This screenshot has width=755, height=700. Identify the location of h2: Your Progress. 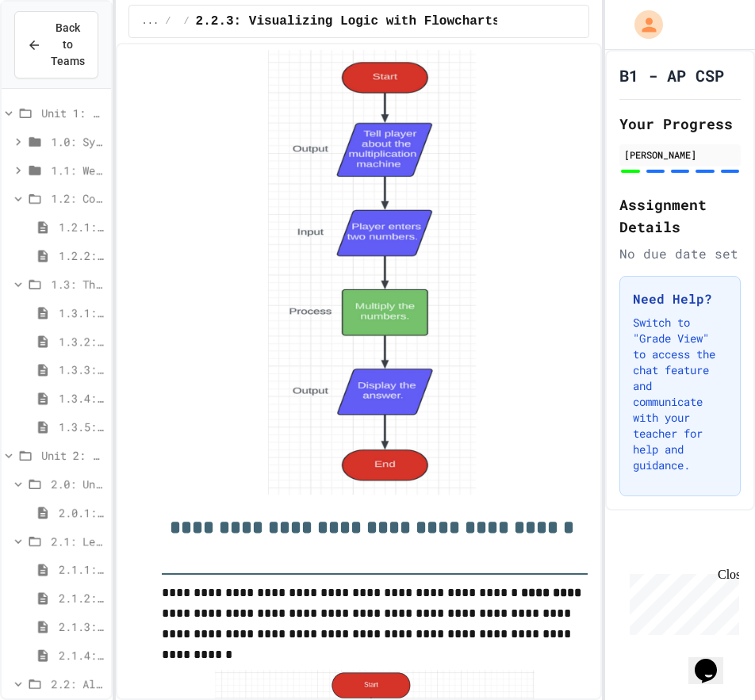
(679, 124).